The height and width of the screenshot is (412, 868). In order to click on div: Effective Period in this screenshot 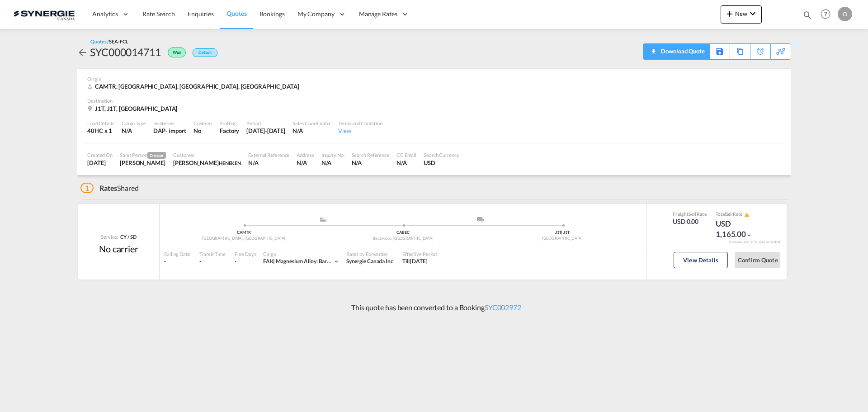, I will do `click(420, 254)`.